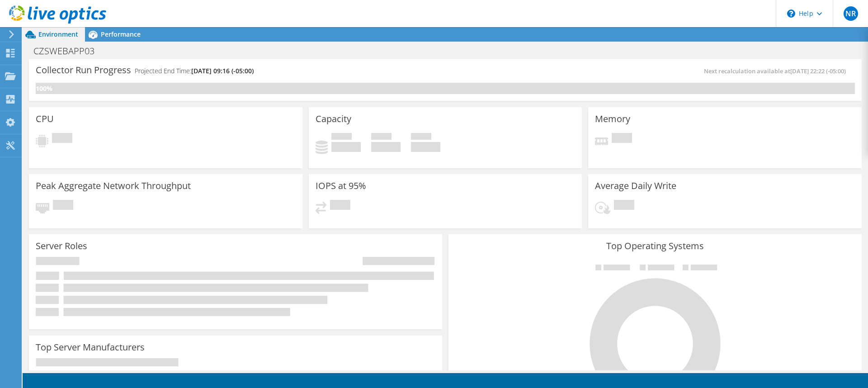 This screenshot has width=868, height=388. Describe the element at coordinates (113, 186) in the screenshot. I see `h3: Peak Aggregate Network Throughput` at that location.